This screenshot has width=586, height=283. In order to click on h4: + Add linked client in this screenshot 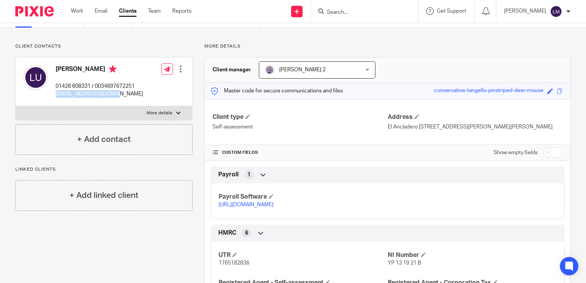, I will do `click(104, 195)`.